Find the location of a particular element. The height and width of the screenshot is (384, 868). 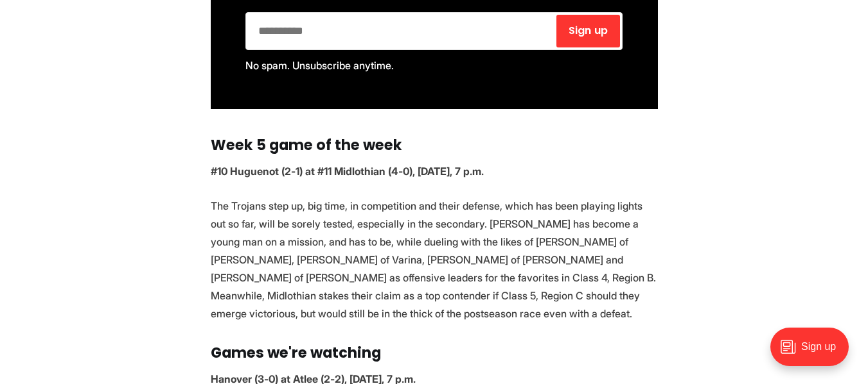

p: The Trojans step up, big time, in competition and their defense, which has been playing lights ou... is located at coordinates (434, 260).